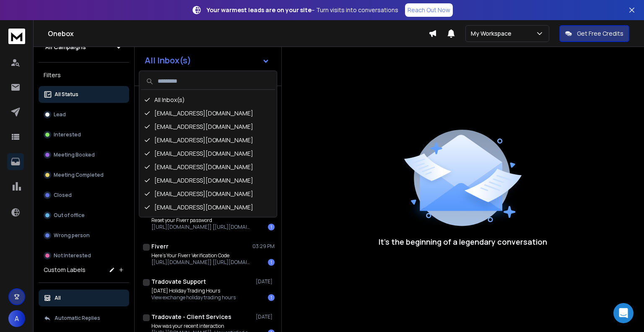  I want to click on p: 03:29 PM, so click(263, 246).